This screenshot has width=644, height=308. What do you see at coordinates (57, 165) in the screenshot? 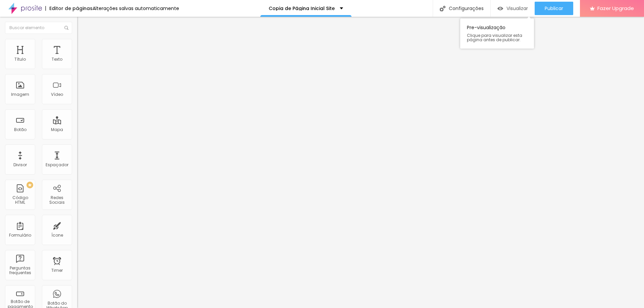
I see `div: Espaçador` at bounding box center [57, 165].